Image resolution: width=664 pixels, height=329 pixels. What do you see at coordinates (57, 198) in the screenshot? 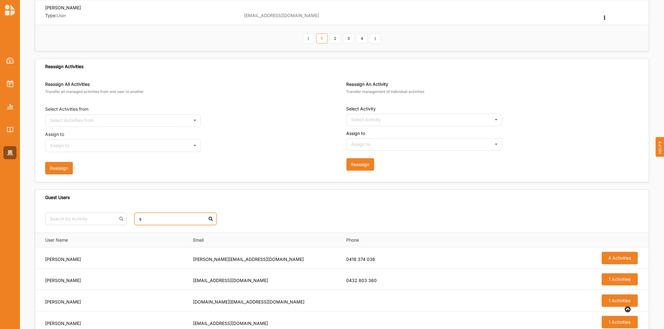
I see `div: Guest Users` at bounding box center [57, 198].